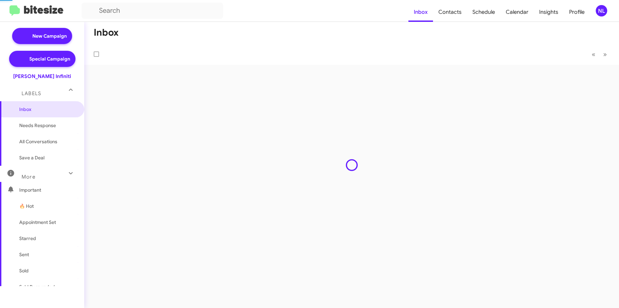  Describe the element at coordinates (517, 12) in the screenshot. I see `a: Calendar` at that location.